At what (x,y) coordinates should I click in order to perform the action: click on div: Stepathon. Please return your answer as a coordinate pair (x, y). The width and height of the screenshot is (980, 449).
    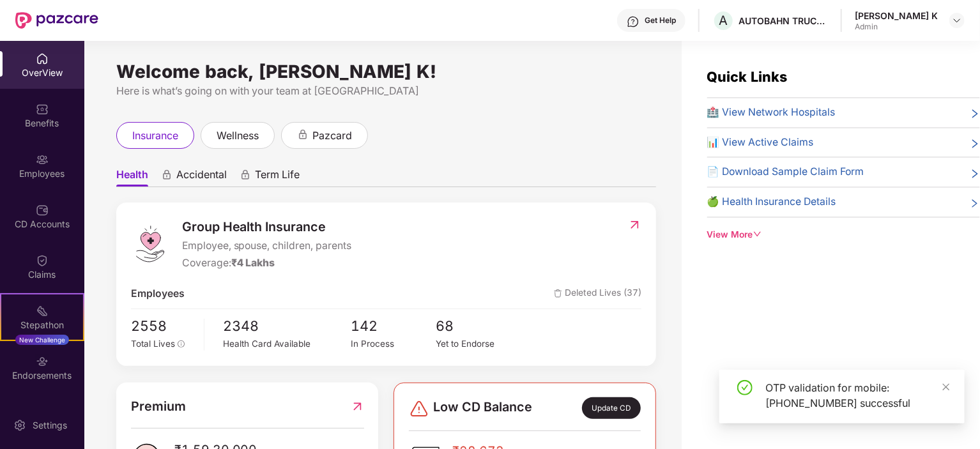
    Looking at the image, I should click on (42, 325).